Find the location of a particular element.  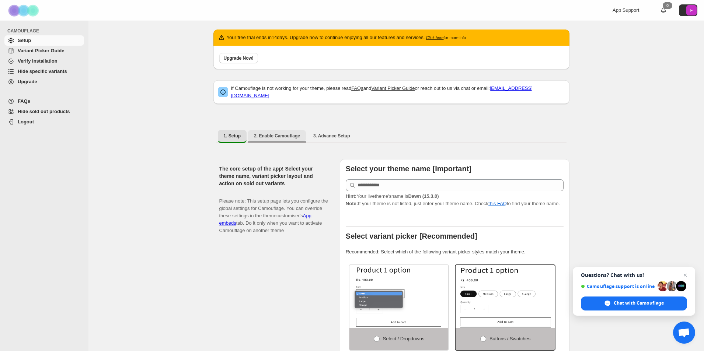

span: Hide sold out products is located at coordinates (44, 111).